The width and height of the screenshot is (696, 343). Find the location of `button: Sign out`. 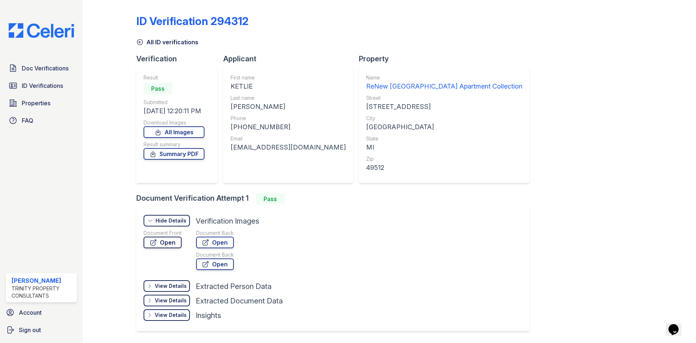

button: Sign out is located at coordinates (41, 329).